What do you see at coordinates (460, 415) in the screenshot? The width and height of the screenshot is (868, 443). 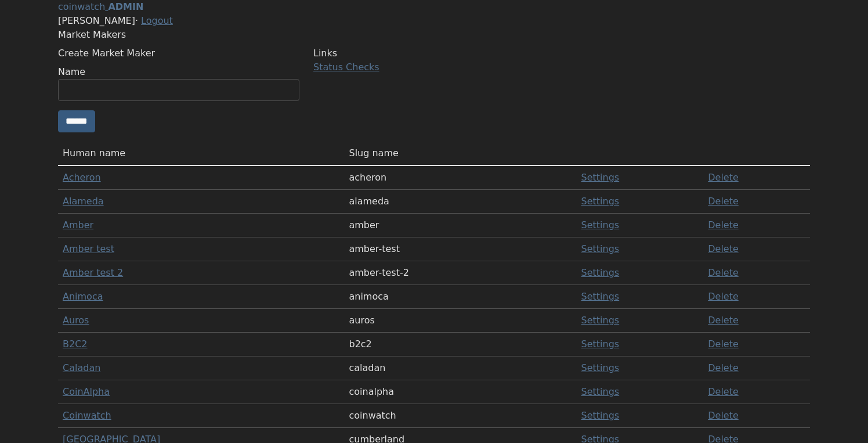 I see `td: coinwatch` at bounding box center [460, 415].